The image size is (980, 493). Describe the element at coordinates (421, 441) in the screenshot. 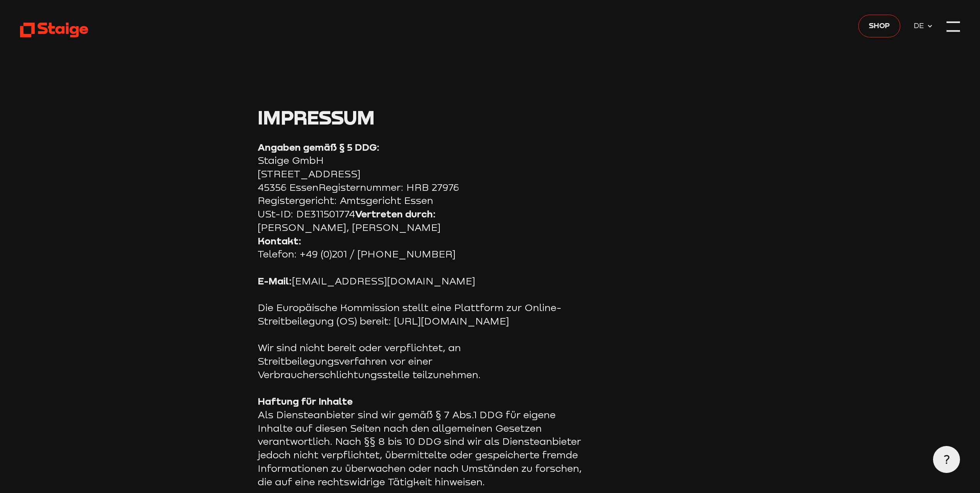

I see `p: Als Diensteanbieter sind wir gemäß § 7 Abs.1 DDG für eigene Inhalte auf diesen Seiten nach den al...` at that location.